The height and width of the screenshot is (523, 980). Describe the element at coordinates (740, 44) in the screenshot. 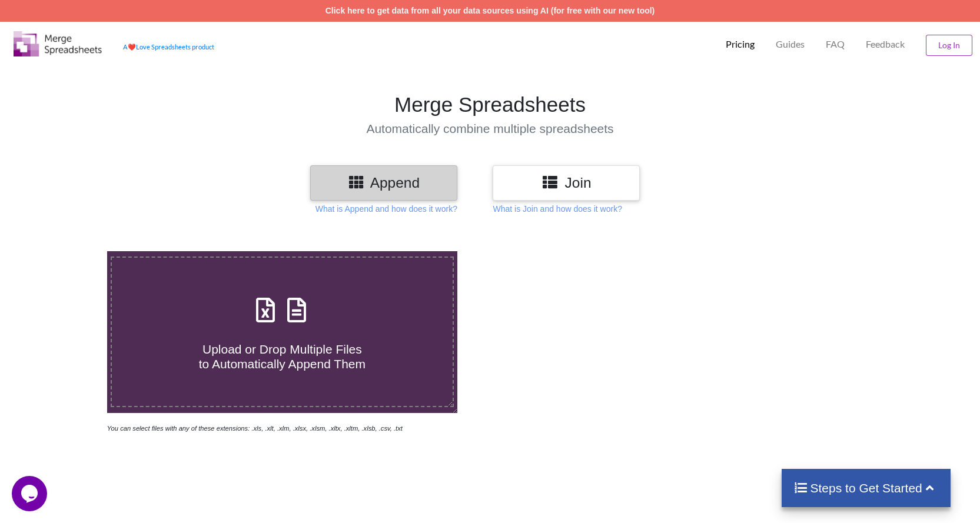

I see `p: Pricing` at that location.